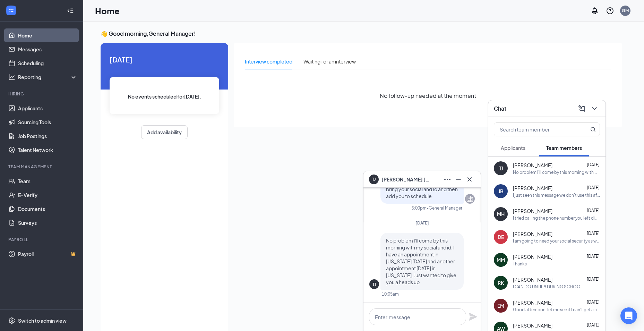 The image size is (644, 331). I want to click on a: Talent Network, so click(48, 150).